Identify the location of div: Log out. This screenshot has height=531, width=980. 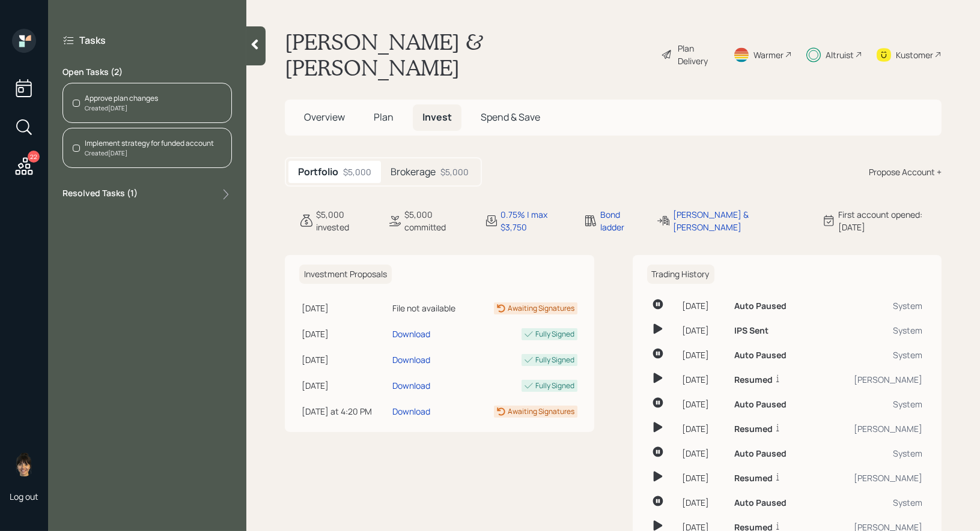
(24, 496).